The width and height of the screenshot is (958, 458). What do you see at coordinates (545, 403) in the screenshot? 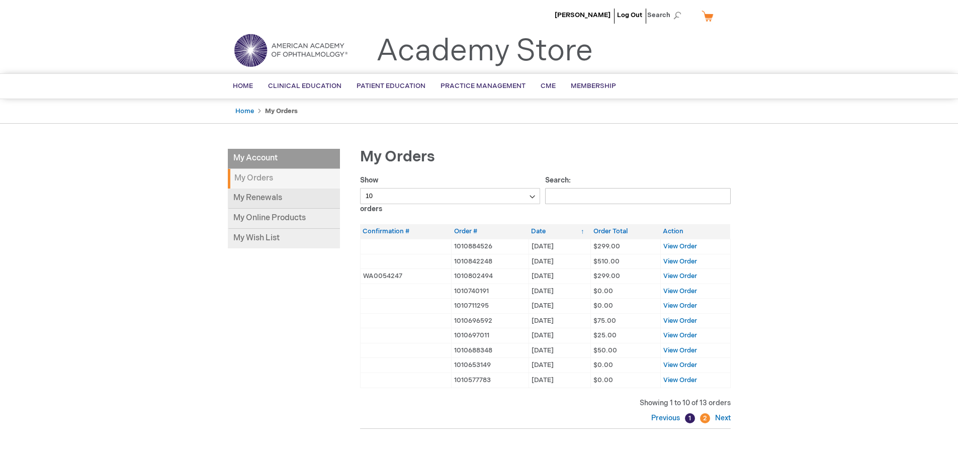
I see `div: Showing 1 to 10 of 13 orders` at bounding box center [545, 403].